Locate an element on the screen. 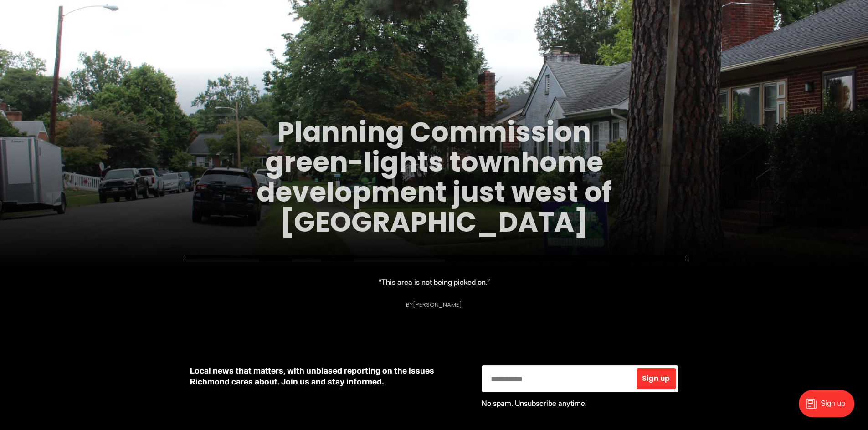 This screenshot has height=430, width=868. div: By is located at coordinates (434, 304).